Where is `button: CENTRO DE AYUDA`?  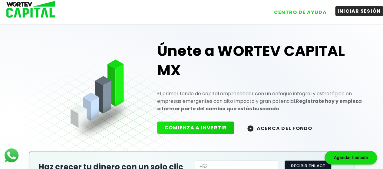 button: CENTRO DE AYUDA is located at coordinates (300, 12).